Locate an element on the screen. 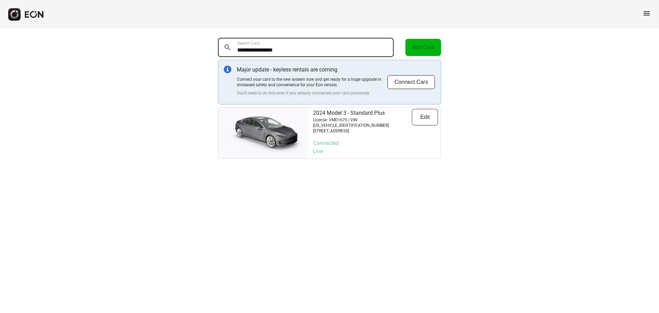 The height and width of the screenshot is (313, 659). img: info is located at coordinates (227, 69).